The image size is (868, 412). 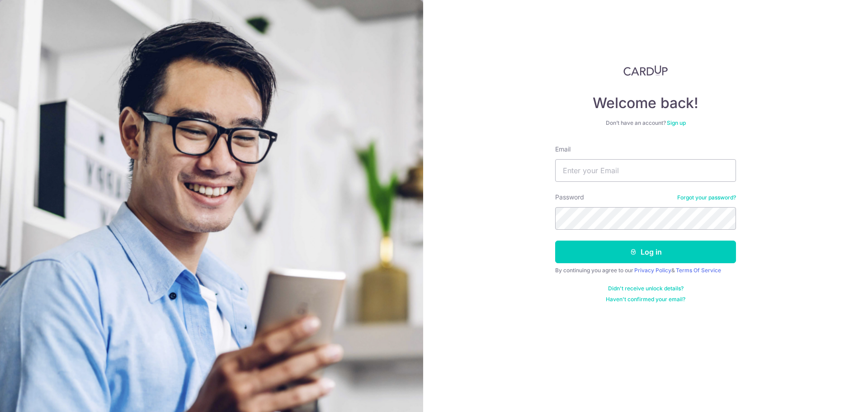 I want to click on a: Forgot your password?, so click(x=707, y=198).